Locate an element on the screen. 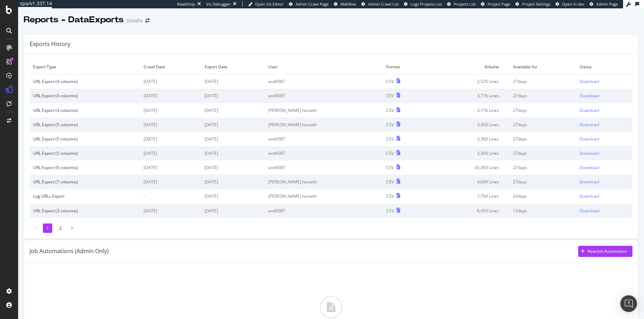  td: 3,716 Lines is located at coordinates (469, 95).